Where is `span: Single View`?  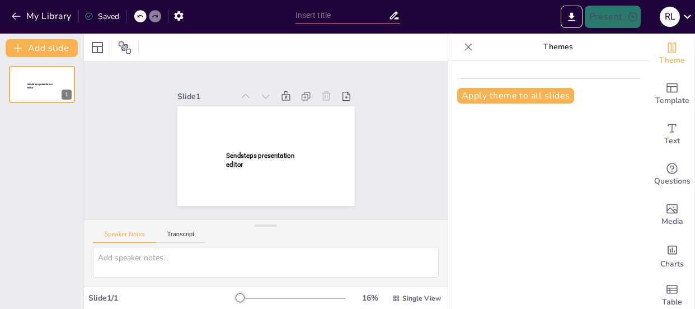 span: Single View is located at coordinates (421, 298).